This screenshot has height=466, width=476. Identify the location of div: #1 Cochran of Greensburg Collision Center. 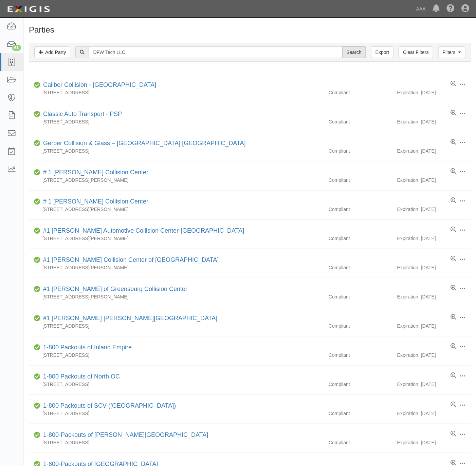
(114, 290).